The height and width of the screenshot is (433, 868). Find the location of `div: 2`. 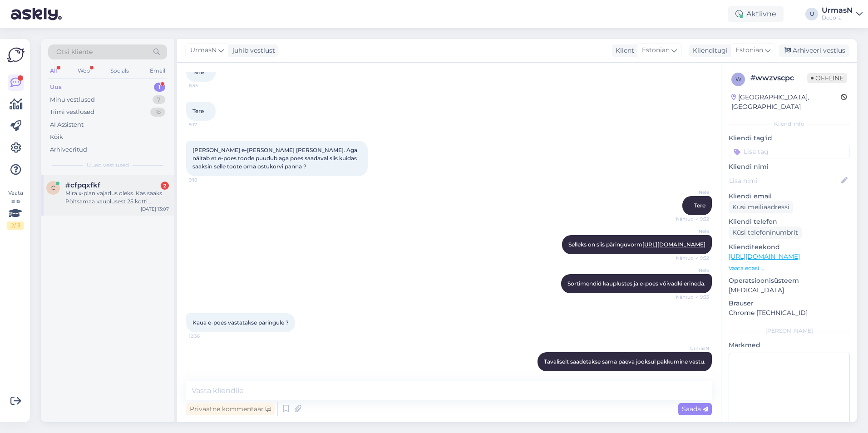

div: 2 is located at coordinates (165, 186).